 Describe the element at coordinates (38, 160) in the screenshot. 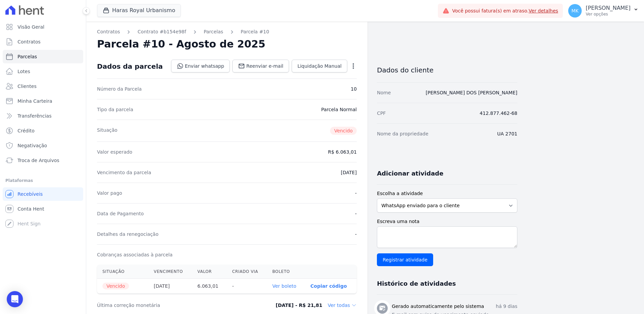

I see `span: Troca de Arquivos` at that location.